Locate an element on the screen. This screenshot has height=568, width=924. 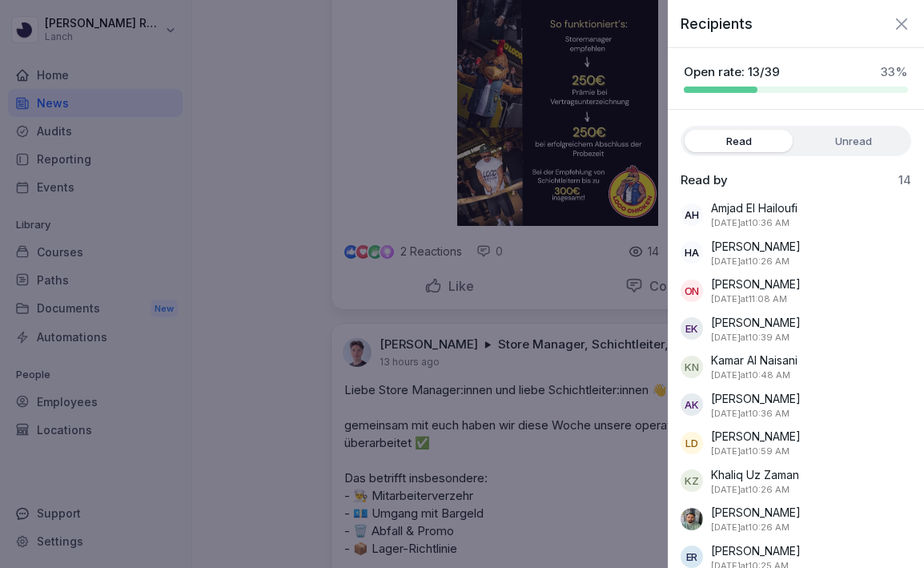
p: 33 % is located at coordinates (894, 72).